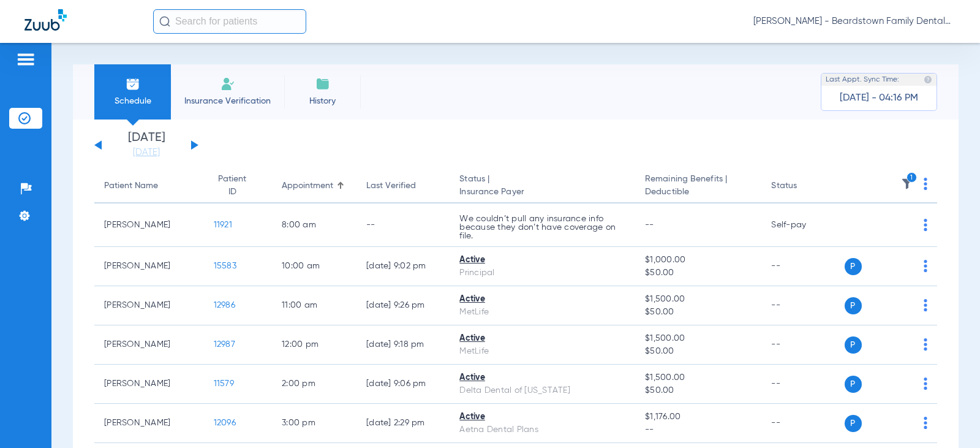 The image size is (980, 448). I want to click on td: 10:00 AM, so click(314, 267).